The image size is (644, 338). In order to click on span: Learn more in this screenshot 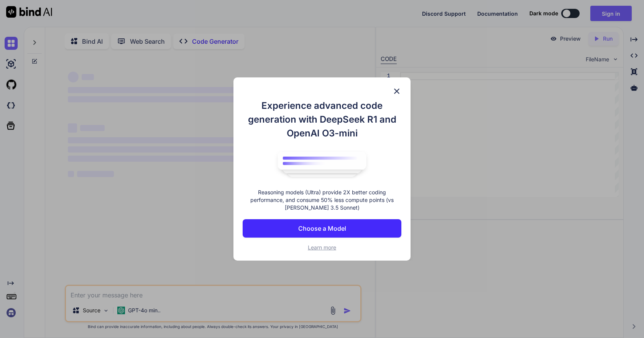, I will do `click(322, 247)`.